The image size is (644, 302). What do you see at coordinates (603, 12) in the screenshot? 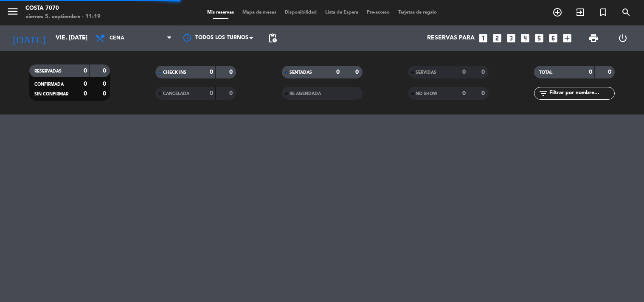
I see `i: turned_in_not` at bounding box center [603, 12].